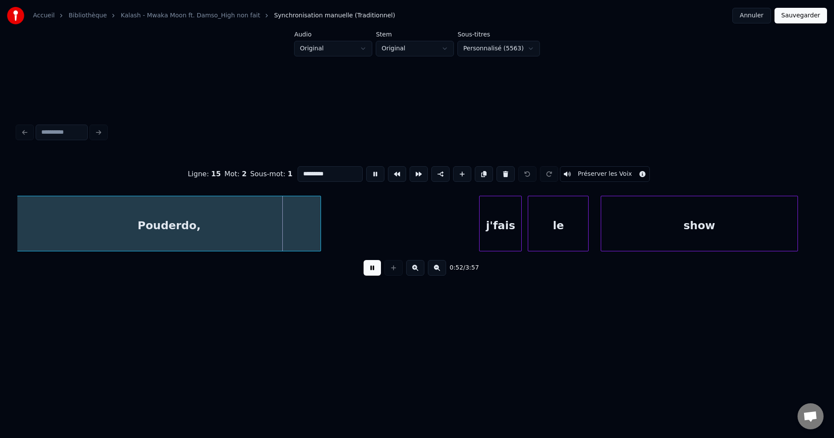 This screenshot has width=834, height=438. What do you see at coordinates (244, 174) in the screenshot?
I see `span: 2` at bounding box center [244, 174].